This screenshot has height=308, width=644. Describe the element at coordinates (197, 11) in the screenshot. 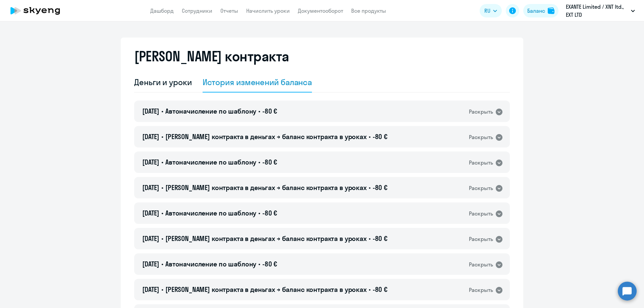

I see `a: Сотрудники` at that location.